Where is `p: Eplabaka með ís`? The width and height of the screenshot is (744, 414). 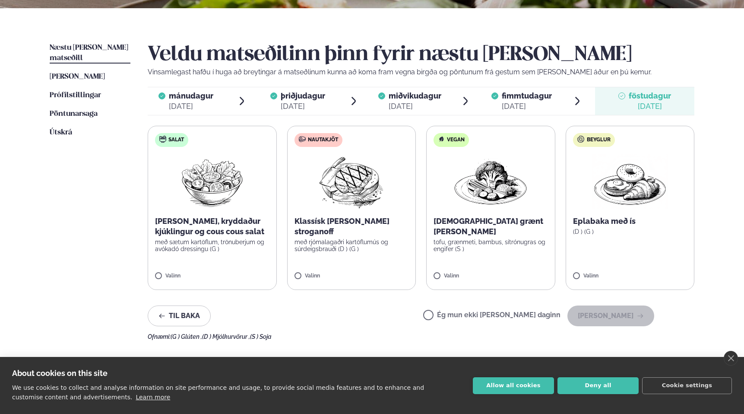 p: Eplabaka með ís is located at coordinates (630, 221).